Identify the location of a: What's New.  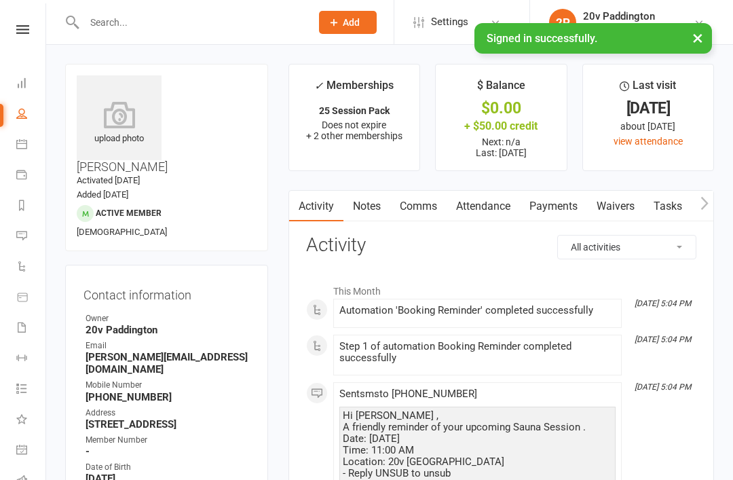
(31, 420).